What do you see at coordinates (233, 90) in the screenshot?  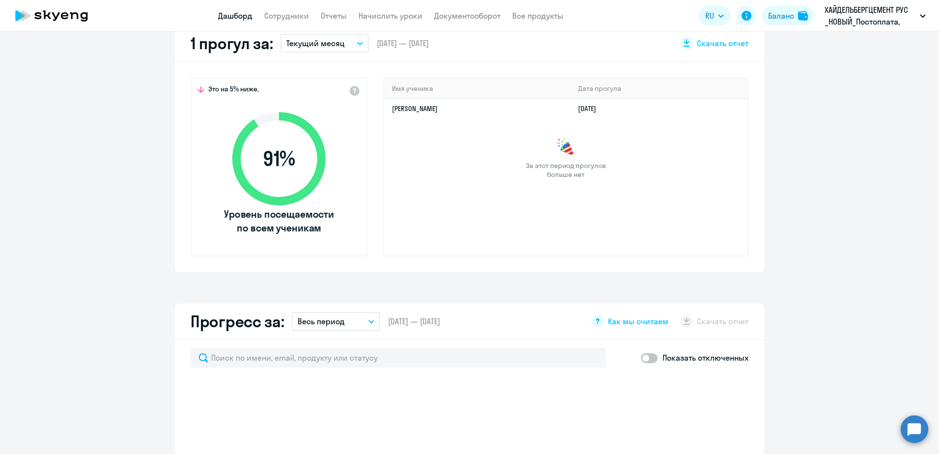 I see `span: Это на 5% ниже,` at bounding box center [233, 90].